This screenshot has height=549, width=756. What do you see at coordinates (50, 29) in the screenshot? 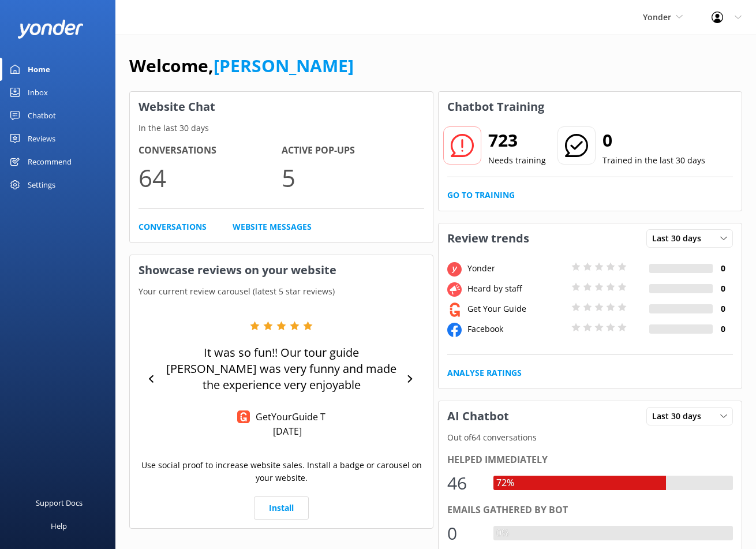
I see `img: yonder-white-logo.png` at bounding box center [50, 29].